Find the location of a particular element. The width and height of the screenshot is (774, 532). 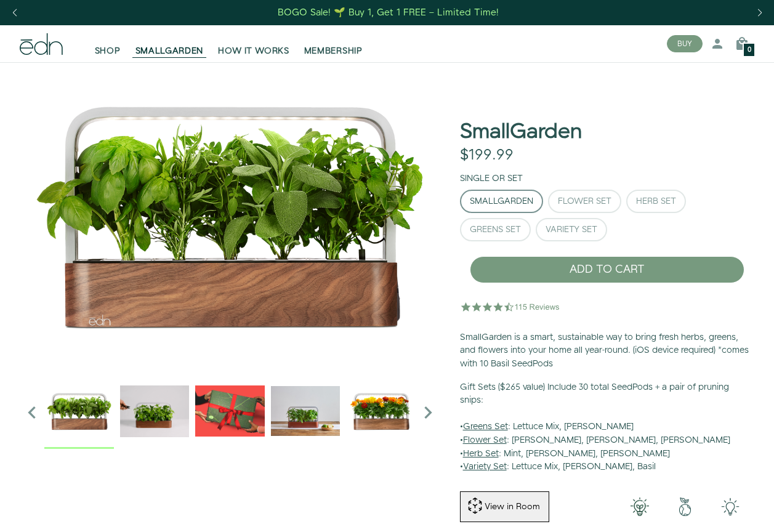

u: Variety Set is located at coordinates (485, 467).